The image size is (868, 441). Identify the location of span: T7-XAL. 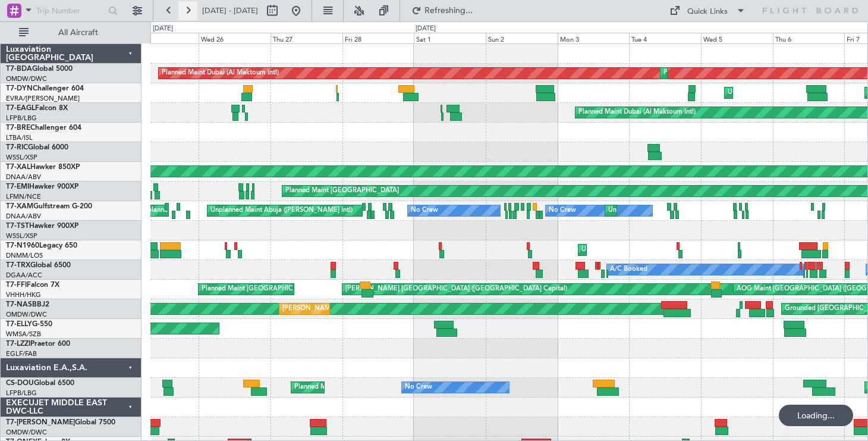
(18, 167).